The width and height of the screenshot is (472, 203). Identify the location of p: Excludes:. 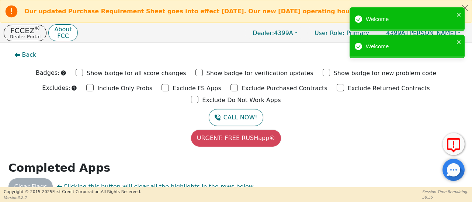
(56, 88).